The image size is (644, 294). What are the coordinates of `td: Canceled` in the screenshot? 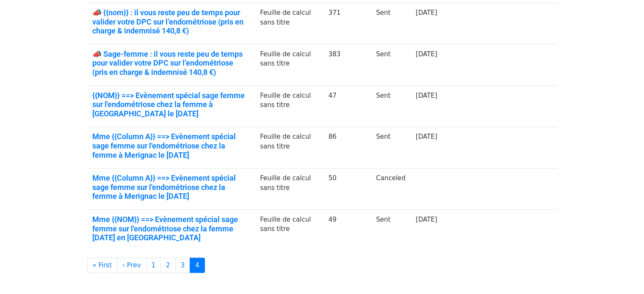 It's located at (391, 190).